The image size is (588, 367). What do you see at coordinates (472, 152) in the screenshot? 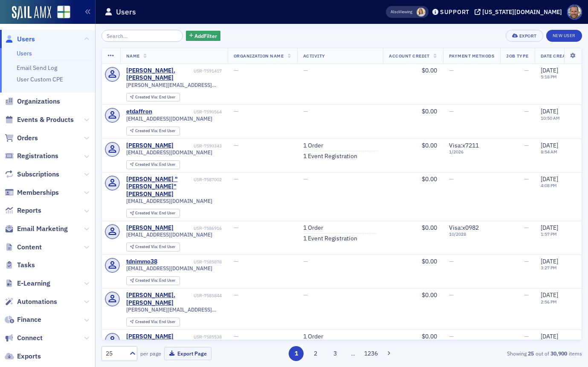
I see `span: 1 / 2026` at bounding box center [472, 152].